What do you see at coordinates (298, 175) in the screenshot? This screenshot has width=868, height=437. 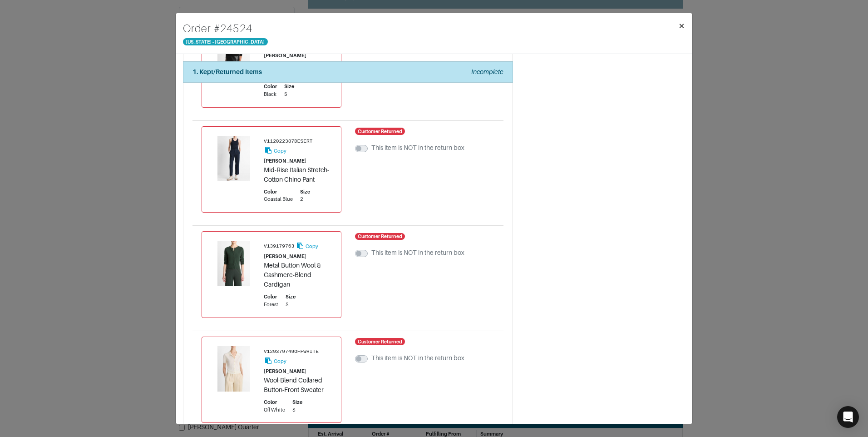 I see `div: Mid-Rise Italian Stretch-Cotton Chino Pant` at bounding box center [298, 175].